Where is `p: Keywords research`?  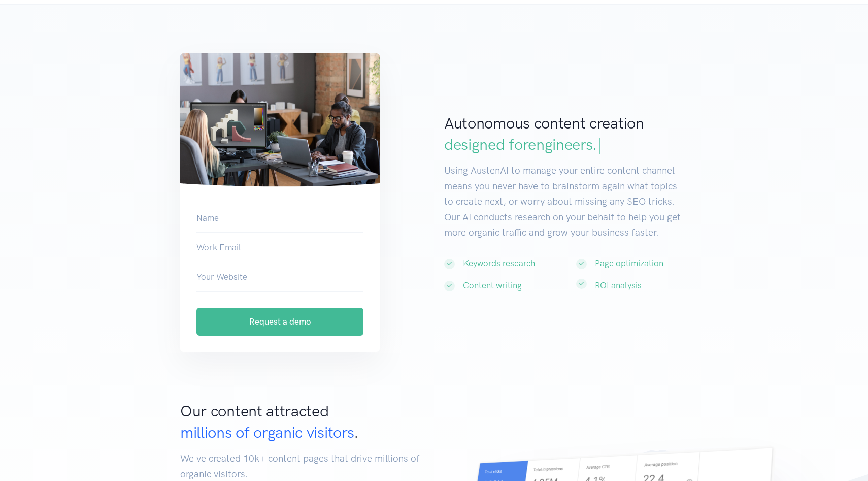
p: Keywords research is located at coordinates (499, 263).